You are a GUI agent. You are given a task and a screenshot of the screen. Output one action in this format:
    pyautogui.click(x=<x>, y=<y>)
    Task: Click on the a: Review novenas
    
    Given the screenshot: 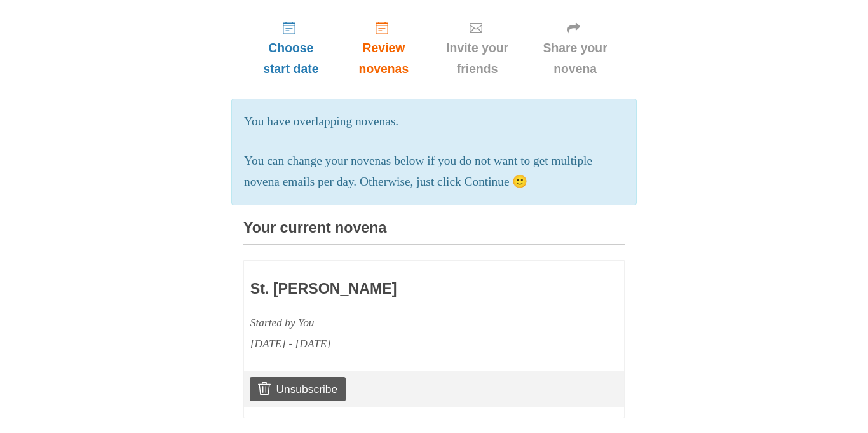 What is the action you would take?
    pyautogui.click(x=384, y=48)
    